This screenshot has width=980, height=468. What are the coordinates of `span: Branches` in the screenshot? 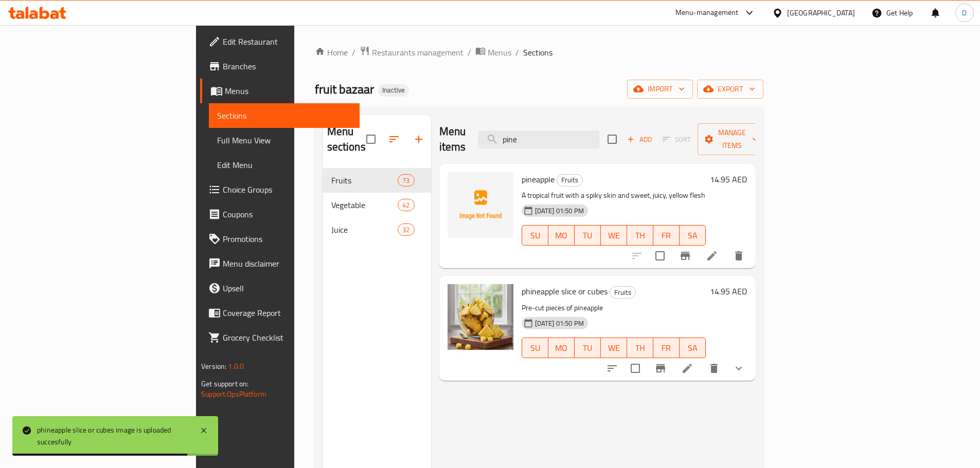 It's located at (287, 66).